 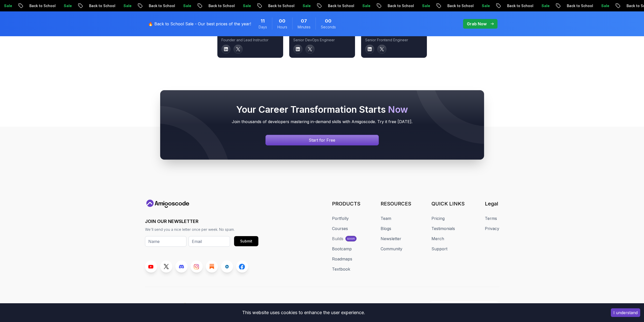 What do you see at coordinates (308, 305) in the screenshot?
I see `p: © 2025 Amigoscode. All rights reserved.` at bounding box center [308, 305].